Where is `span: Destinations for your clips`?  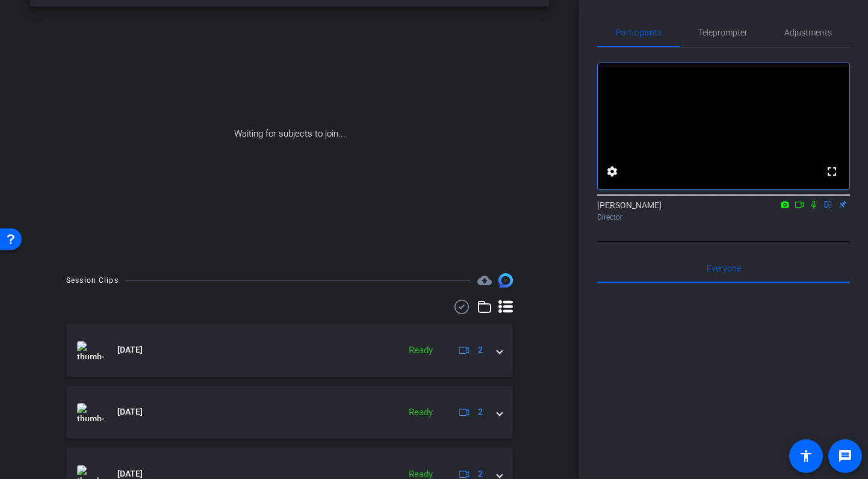
span: Destinations for your clips is located at coordinates (484, 281).